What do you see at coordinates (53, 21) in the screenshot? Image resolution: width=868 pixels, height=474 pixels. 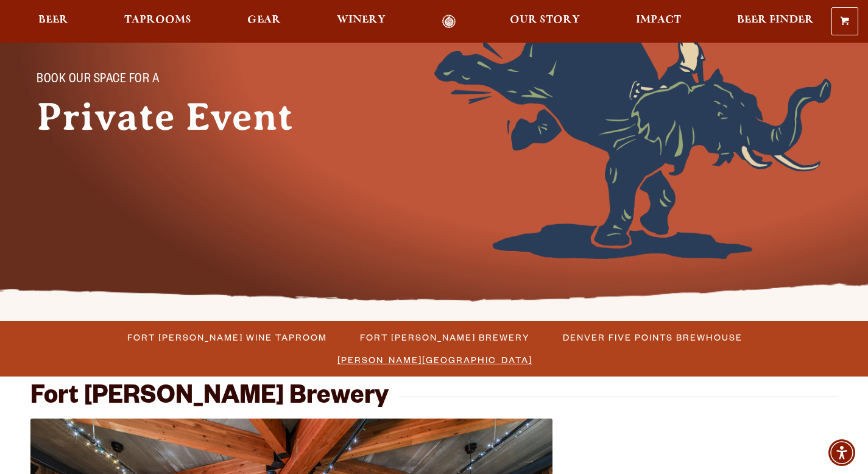 I see `a: Beer` at bounding box center [53, 21].